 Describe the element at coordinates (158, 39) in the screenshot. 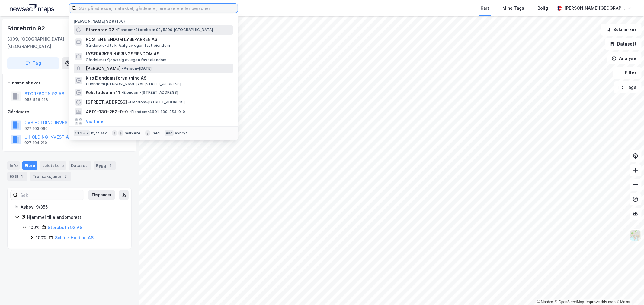

I see `span: POSTEN EIENDOM LYSEPARKEN AS` at that location.